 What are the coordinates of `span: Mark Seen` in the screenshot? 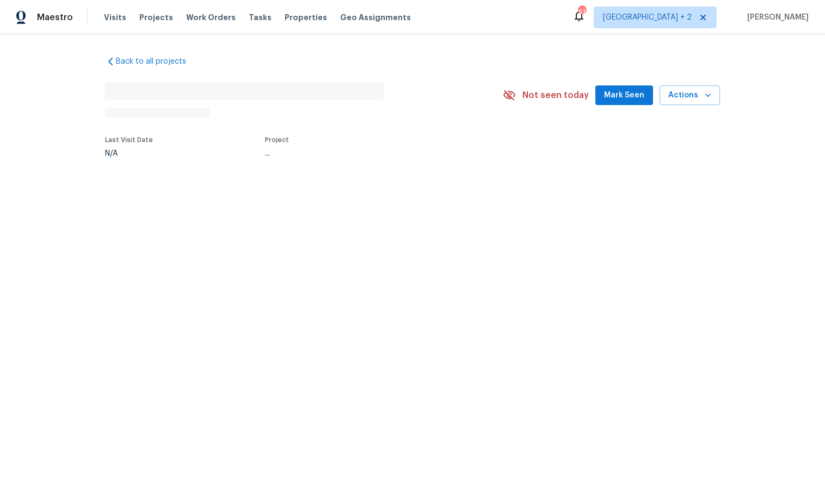 It's located at (624, 95).